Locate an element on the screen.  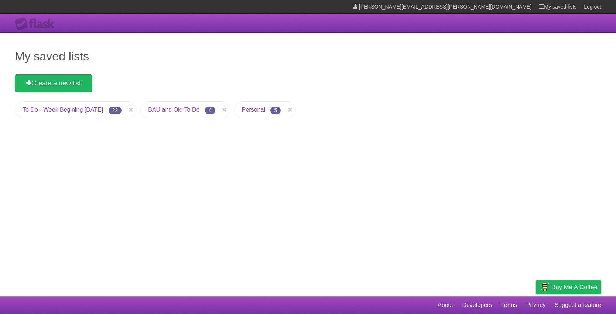
h1: My saved lists is located at coordinates (308, 56).